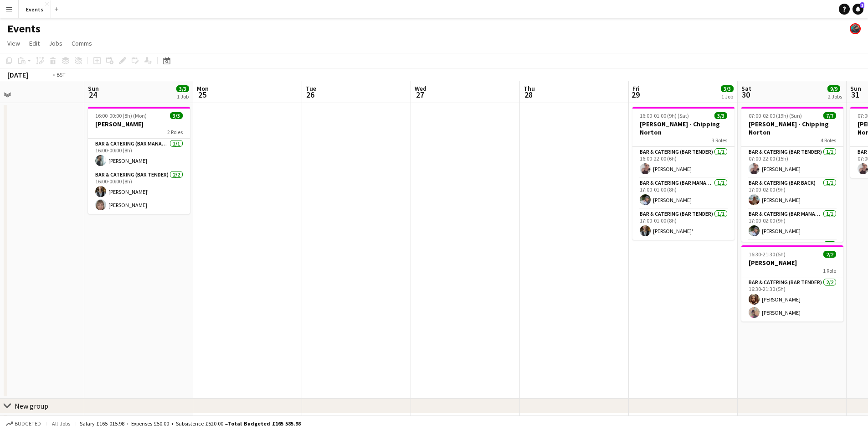 The height and width of the screenshot is (431, 868). I want to click on div: New group, so click(32, 406).